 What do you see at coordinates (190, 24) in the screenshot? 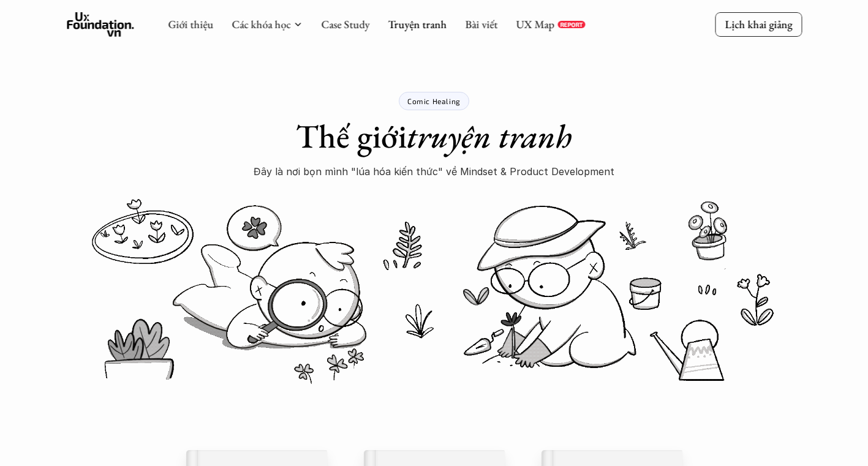
I see `a: Giới thiệu` at bounding box center [190, 24].